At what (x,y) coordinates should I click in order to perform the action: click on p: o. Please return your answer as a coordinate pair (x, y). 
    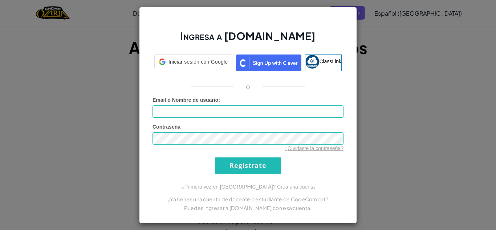
    Looking at the image, I should click on (248, 86).